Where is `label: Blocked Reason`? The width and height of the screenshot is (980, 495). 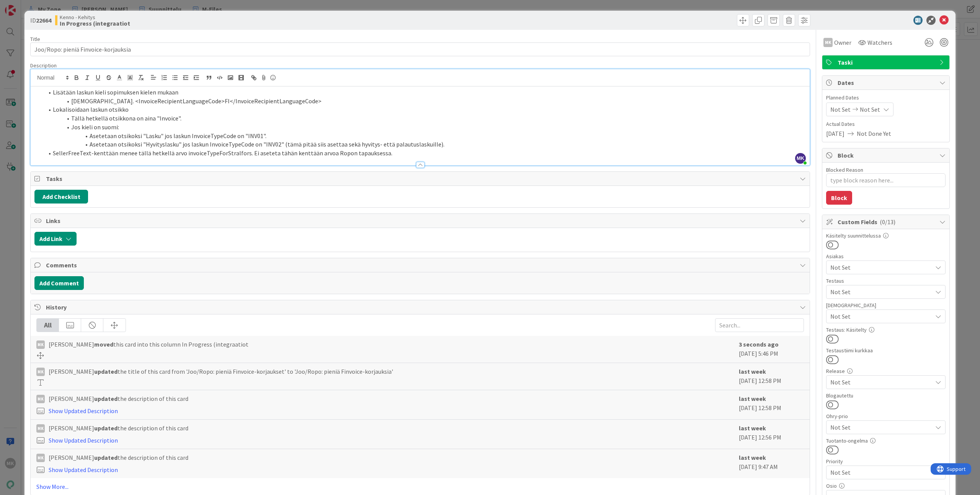
label: Blocked Reason is located at coordinates (844, 170).